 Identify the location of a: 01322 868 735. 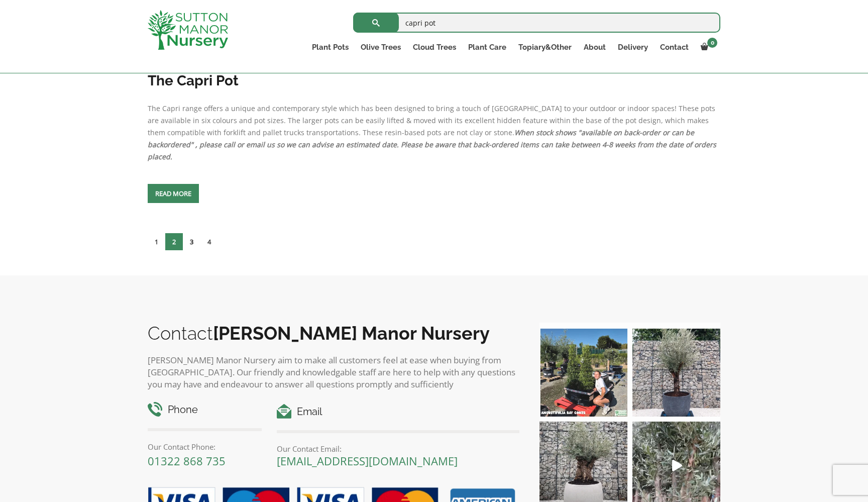
(186, 461).